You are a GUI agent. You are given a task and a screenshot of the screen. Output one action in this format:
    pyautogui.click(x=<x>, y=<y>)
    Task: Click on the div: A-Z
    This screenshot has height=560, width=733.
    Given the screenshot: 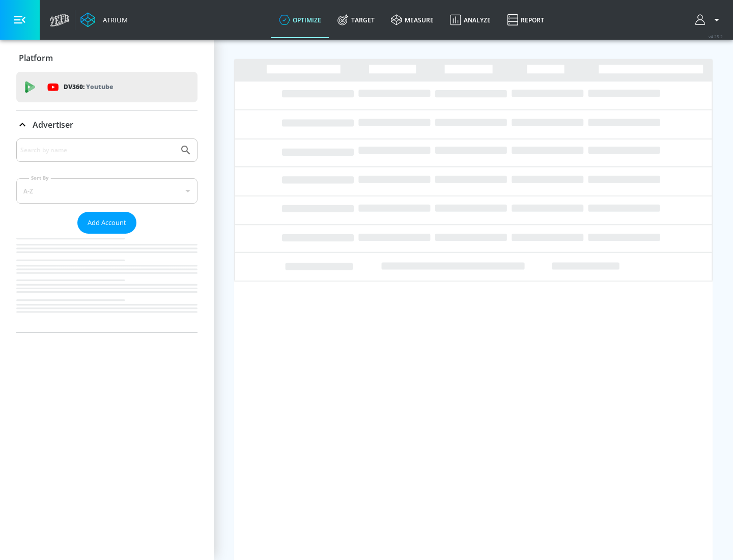 What is the action you would take?
    pyautogui.click(x=107, y=191)
    